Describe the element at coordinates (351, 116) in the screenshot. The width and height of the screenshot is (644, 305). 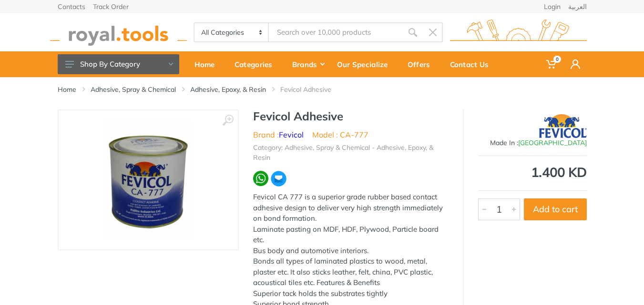
I see `h1: Fevicol Adhesive` at that location.